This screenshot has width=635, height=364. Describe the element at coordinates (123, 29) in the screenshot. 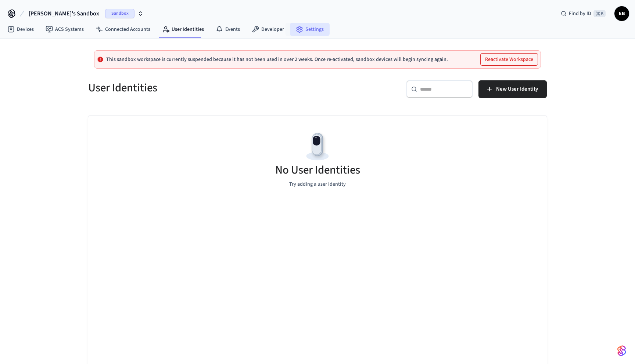

I see `a: Connected Accounts` at that location.